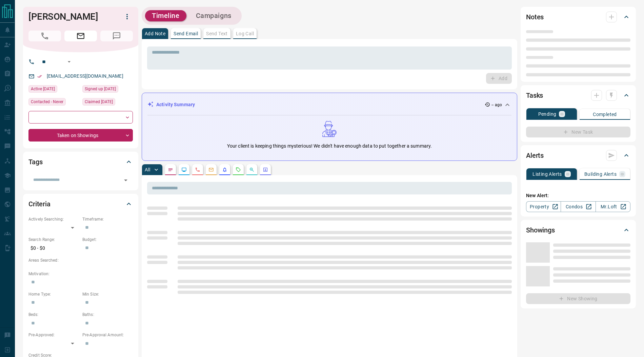  Describe the element at coordinates (541, 230) in the screenshot. I see `h2: Showings` at that location.